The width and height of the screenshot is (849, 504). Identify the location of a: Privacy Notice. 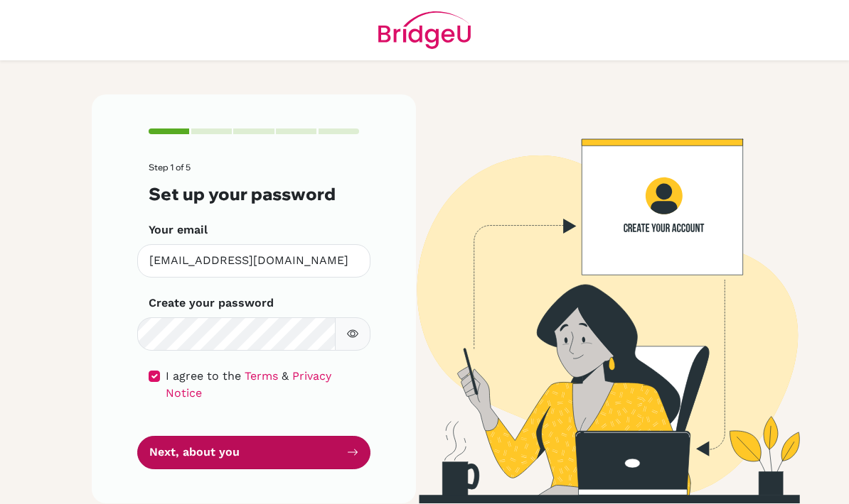
(248, 384).